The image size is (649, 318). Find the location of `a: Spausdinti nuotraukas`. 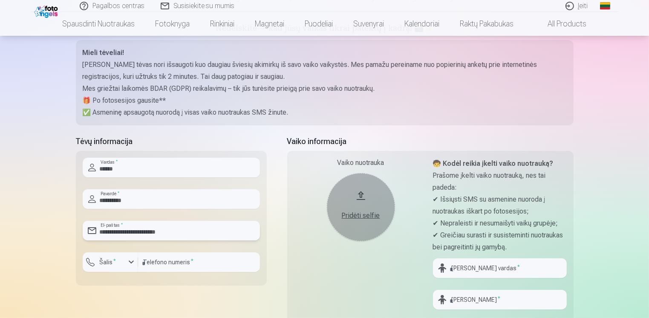

a: Spausdinti nuotraukas is located at coordinates (99, 24).